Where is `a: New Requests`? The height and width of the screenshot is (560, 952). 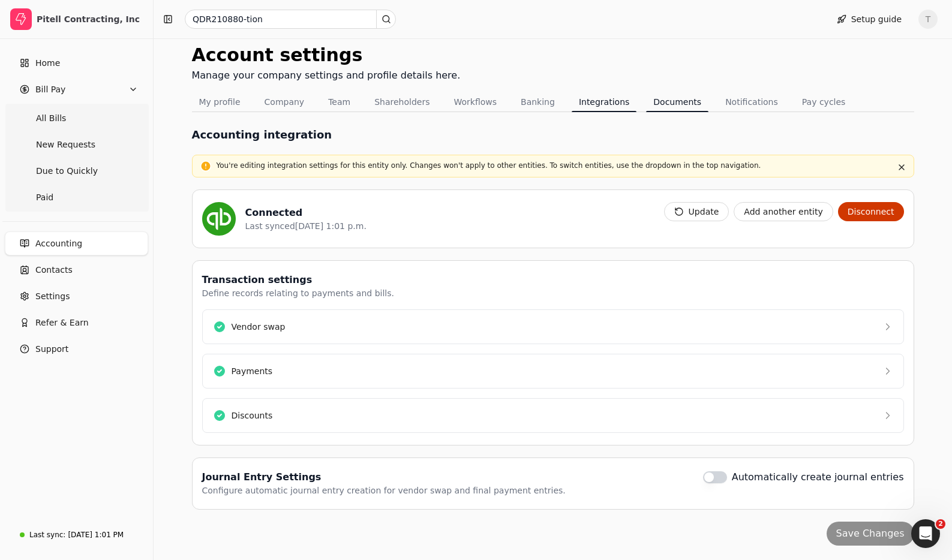
a: New Requests is located at coordinates (76, 145).